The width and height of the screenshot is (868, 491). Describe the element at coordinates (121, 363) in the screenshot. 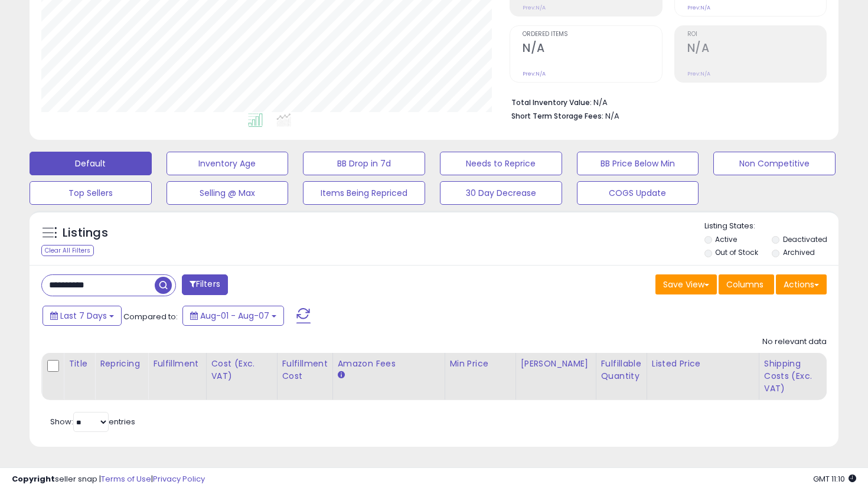

I see `div: Repricing` at that location.